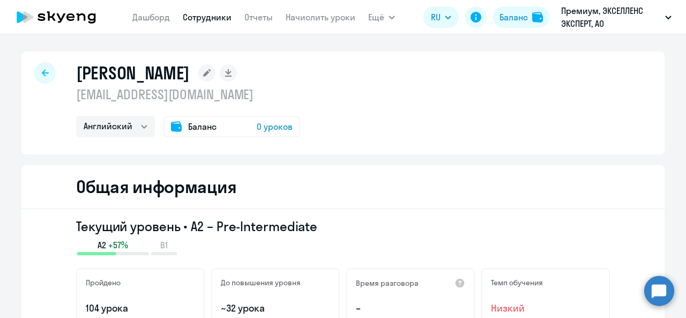  Describe the element at coordinates (545, 308) in the screenshot. I see `span: Низкий` at that location.